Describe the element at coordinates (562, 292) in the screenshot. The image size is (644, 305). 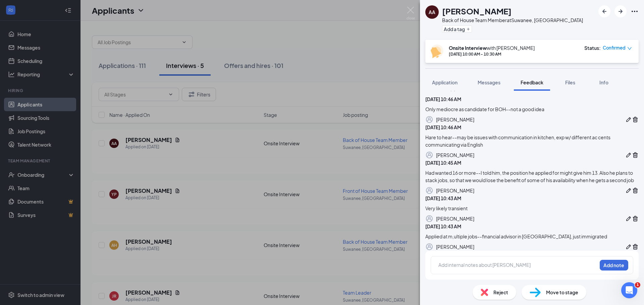
I see `span: Move to stage` at that location.